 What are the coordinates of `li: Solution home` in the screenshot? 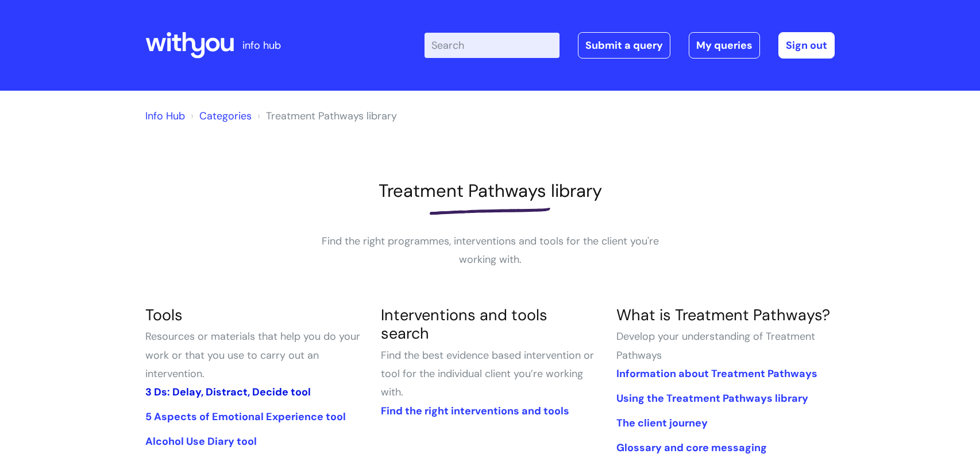 It's located at (220, 116).